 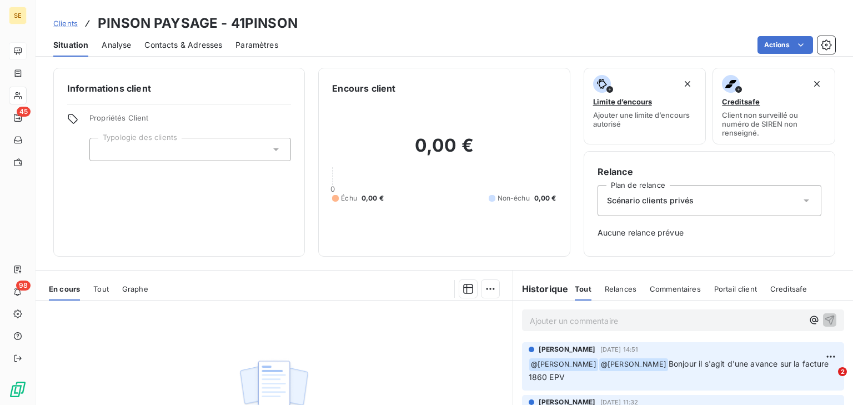 I want to click on span: 0, so click(x=333, y=189).